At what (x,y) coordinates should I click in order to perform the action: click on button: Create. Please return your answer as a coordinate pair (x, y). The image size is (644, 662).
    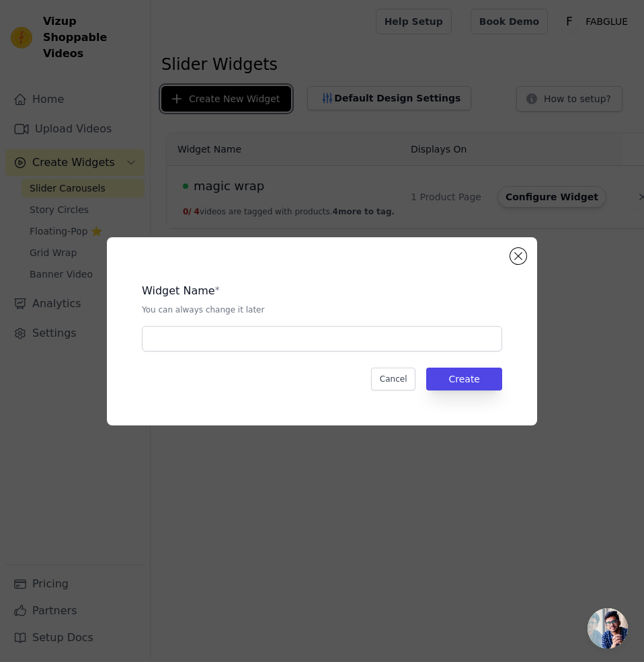
    Looking at the image, I should click on (464, 379).